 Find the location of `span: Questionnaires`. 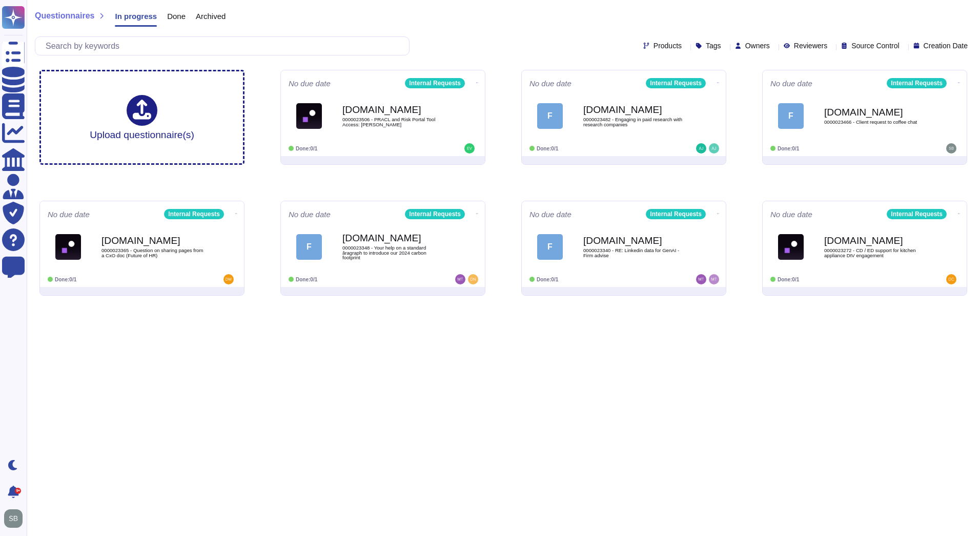

span: Questionnaires is located at coordinates (64, 16).